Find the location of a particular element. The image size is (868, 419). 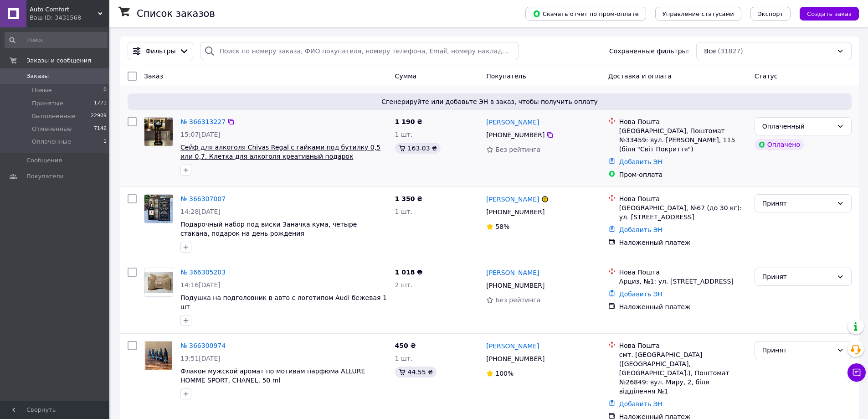

span: Выполненные is located at coordinates (54, 116).